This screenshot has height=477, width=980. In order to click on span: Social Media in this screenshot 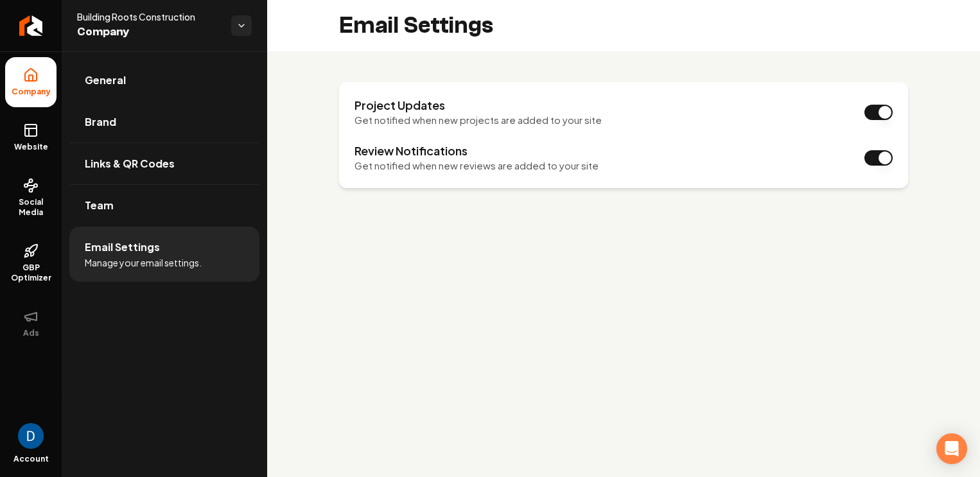, I will do `click(31, 208)`.